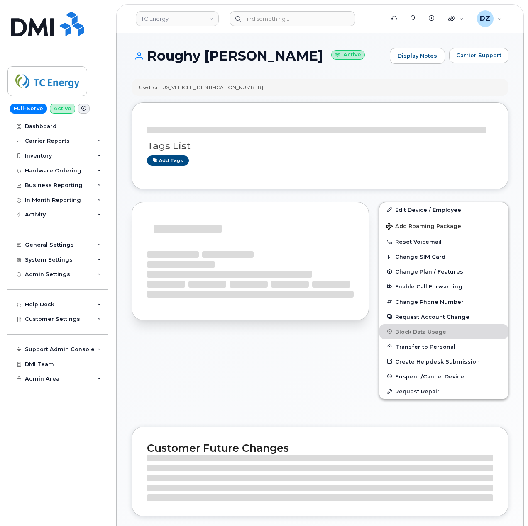 Image resolution: width=528 pixels, height=526 pixels. Describe the element at coordinates (443, 392) in the screenshot. I see `button: Request Repair` at that location.